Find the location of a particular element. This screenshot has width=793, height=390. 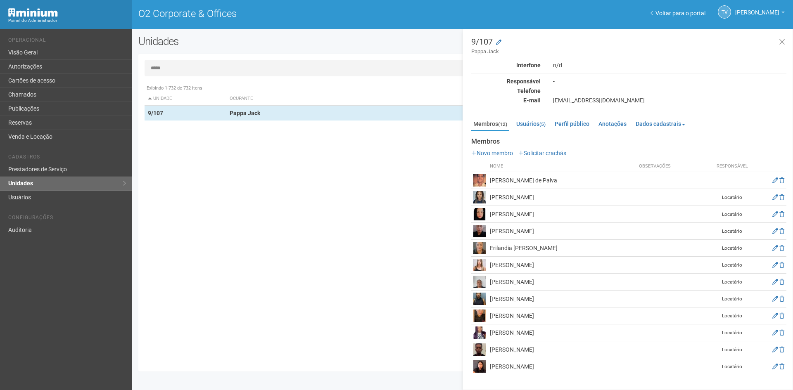

strong: Membros is located at coordinates (628, 142).